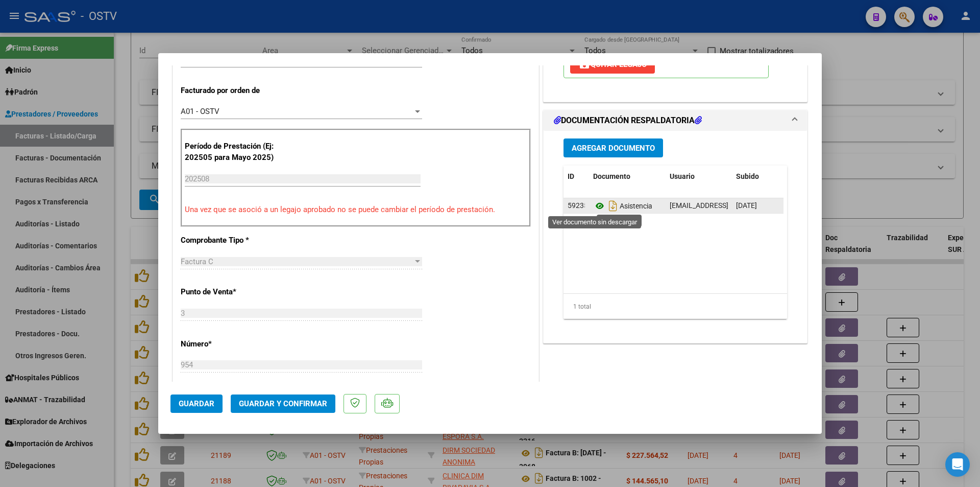 The height and width of the screenshot is (487, 980). Describe the element at coordinates (612, 176) in the screenshot. I see `span: Documento` at that location.